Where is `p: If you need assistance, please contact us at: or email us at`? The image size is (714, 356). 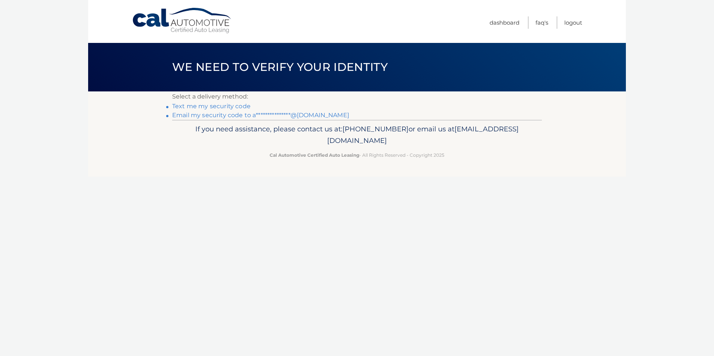 p: If you need assistance, please contact us at: or email us at is located at coordinates (357, 135).